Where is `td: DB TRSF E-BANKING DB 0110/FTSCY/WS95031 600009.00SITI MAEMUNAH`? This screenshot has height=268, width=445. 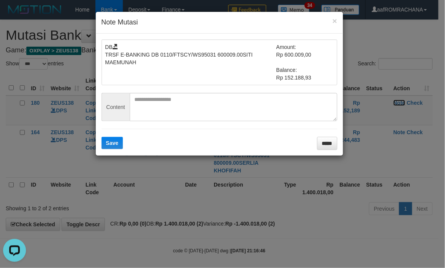 td: DB TRSF E-BANKING DB 0110/FTSCY/WS95031 600009.00SITI MAEMUNAH is located at coordinates (191, 62).